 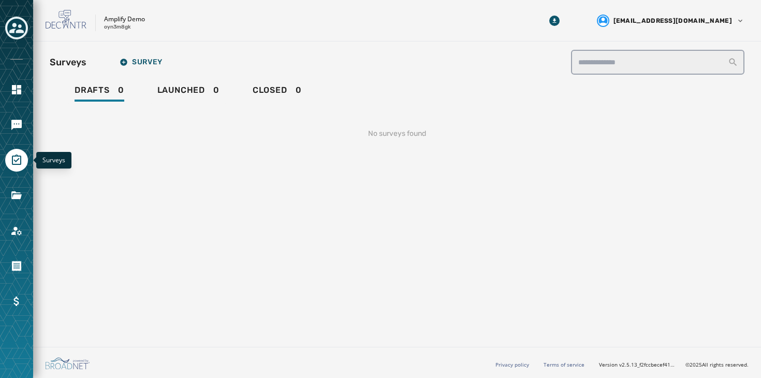 I want to click on span: Survey, so click(x=141, y=62).